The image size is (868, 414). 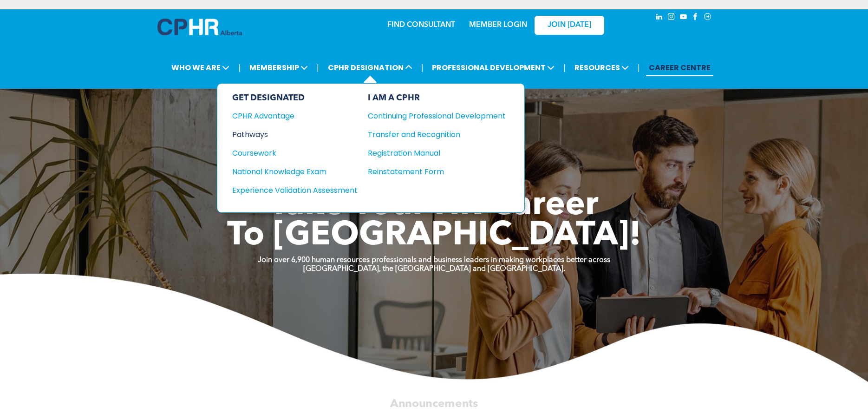 I want to click on a: Coursework, so click(x=295, y=152).